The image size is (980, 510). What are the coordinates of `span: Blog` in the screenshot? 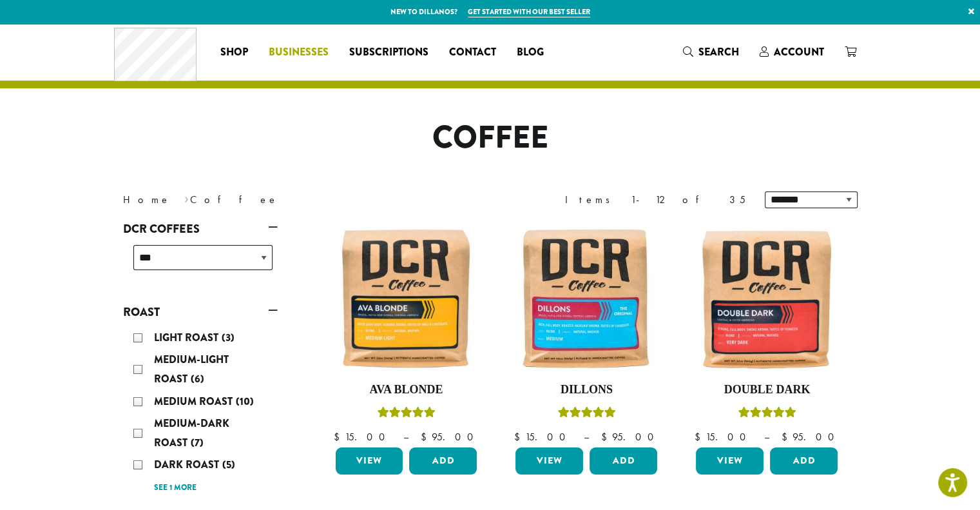 It's located at (530, 52).